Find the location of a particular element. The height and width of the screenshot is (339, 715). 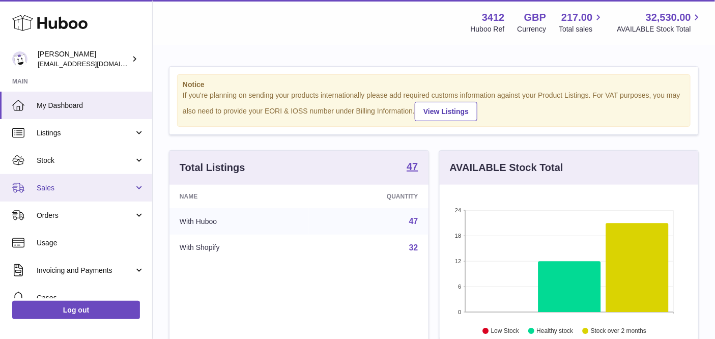

span: Usage is located at coordinates (91, 243).